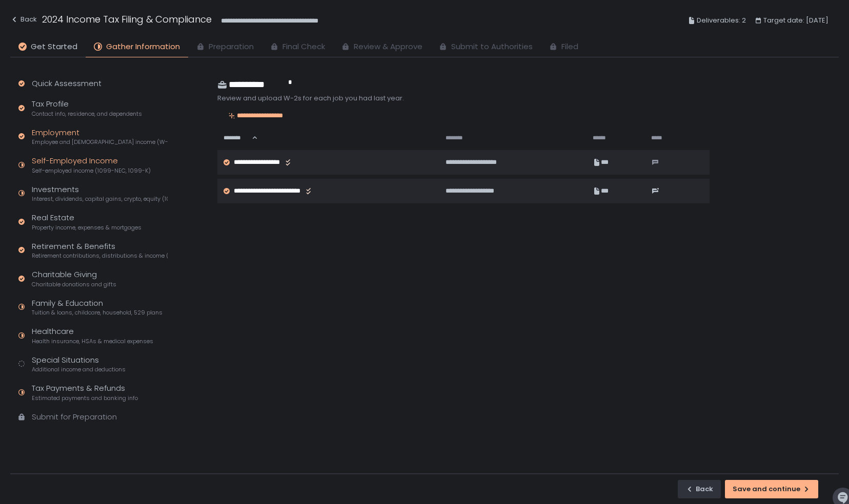 This screenshot has width=849, height=504. I want to click on span: Estimated payments and banking info, so click(85, 398).